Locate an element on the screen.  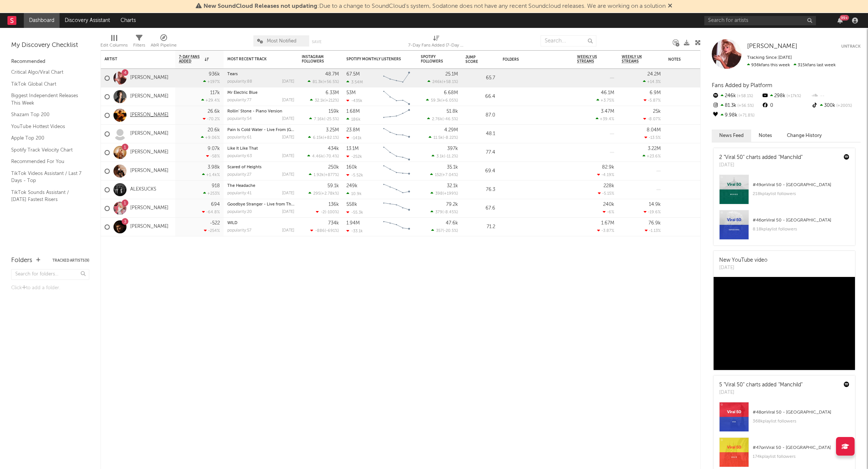
button: News Feed is located at coordinates (732, 135).